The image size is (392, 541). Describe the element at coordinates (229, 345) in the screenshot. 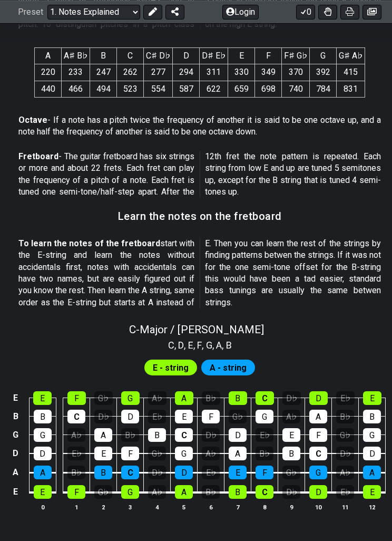

I see `span: B` at that location.